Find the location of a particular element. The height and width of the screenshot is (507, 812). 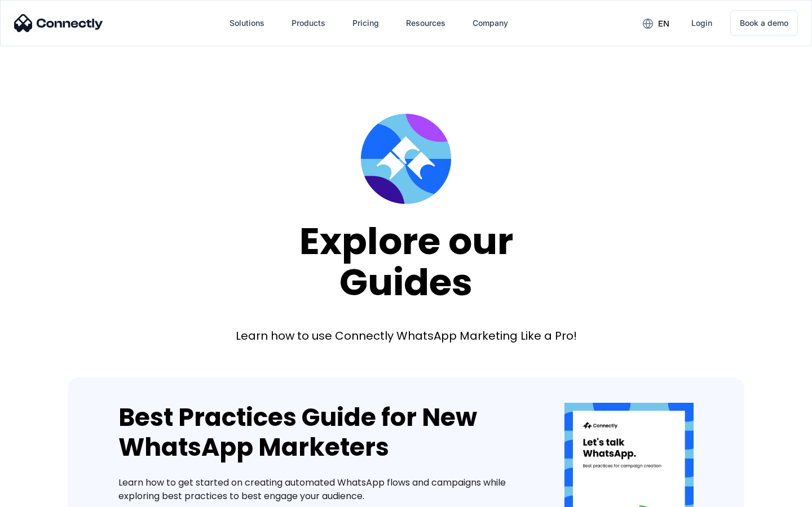

div: en is located at coordinates (664, 23).